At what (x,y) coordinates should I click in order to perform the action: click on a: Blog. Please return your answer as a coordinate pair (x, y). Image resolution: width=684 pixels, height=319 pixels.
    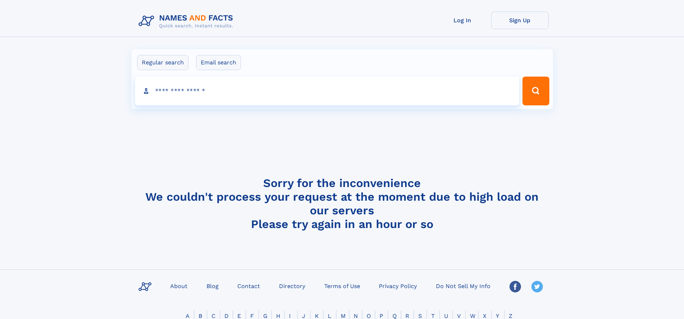
    Looking at the image, I should click on (213, 285).